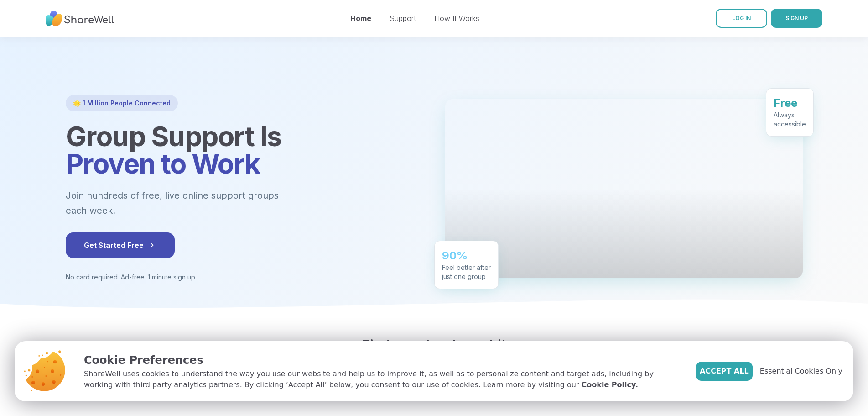 This screenshot has height=416, width=868. I want to click on h1: Group Support Is, so click(245, 150).